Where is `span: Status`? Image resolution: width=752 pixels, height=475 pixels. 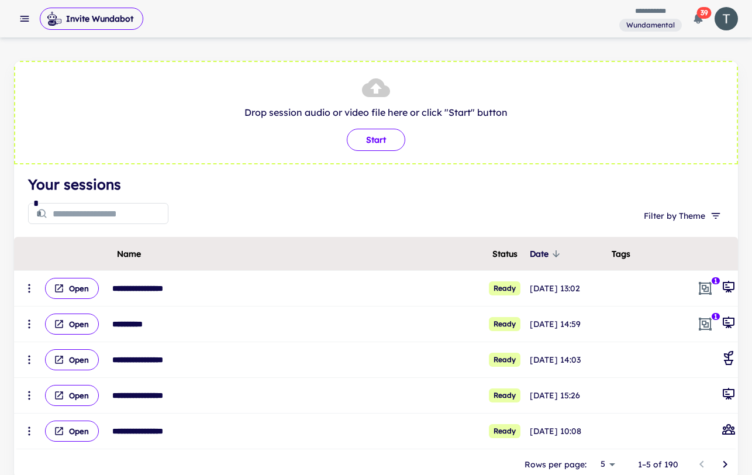
span: Status is located at coordinates (505, 254).